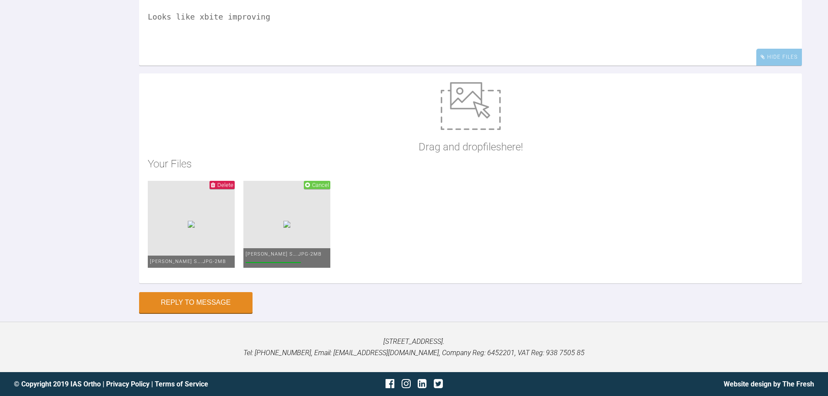 Image resolution: width=828 pixels, height=396 pixels. I want to click on span: Delete, so click(225, 185).